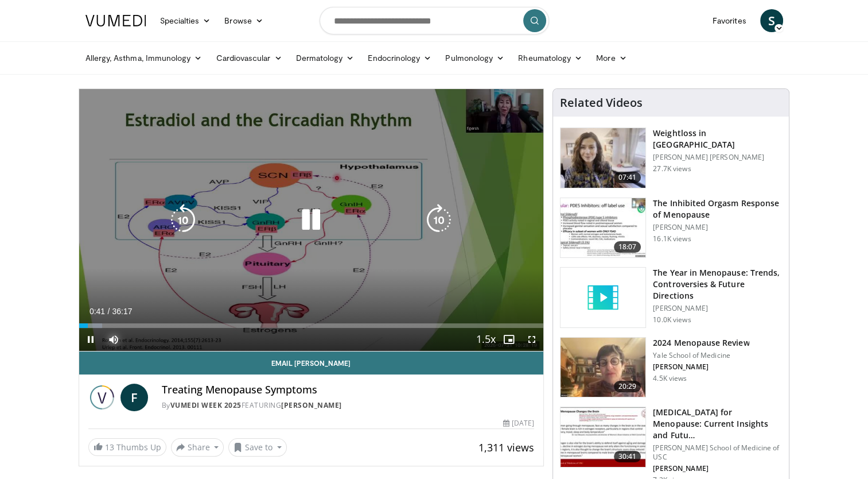  I want to click on span: 07:41, so click(627, 177).